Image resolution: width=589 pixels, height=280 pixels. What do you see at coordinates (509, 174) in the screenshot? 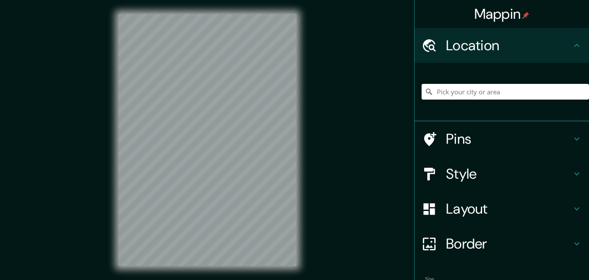
I see `h4: Style` at bounding box center [509, 174].